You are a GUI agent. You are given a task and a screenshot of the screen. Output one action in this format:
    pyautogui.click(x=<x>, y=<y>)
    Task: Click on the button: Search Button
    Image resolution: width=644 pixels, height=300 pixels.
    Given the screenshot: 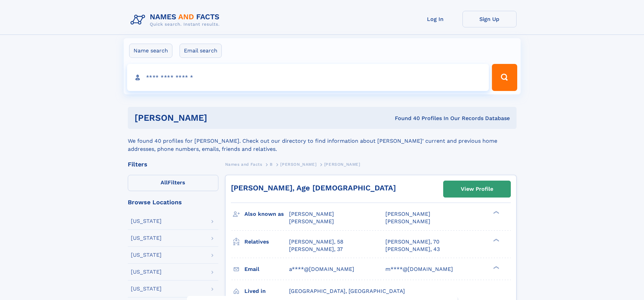 What is the action you would take?
    pyautogui.click(x=504, y=78)
    